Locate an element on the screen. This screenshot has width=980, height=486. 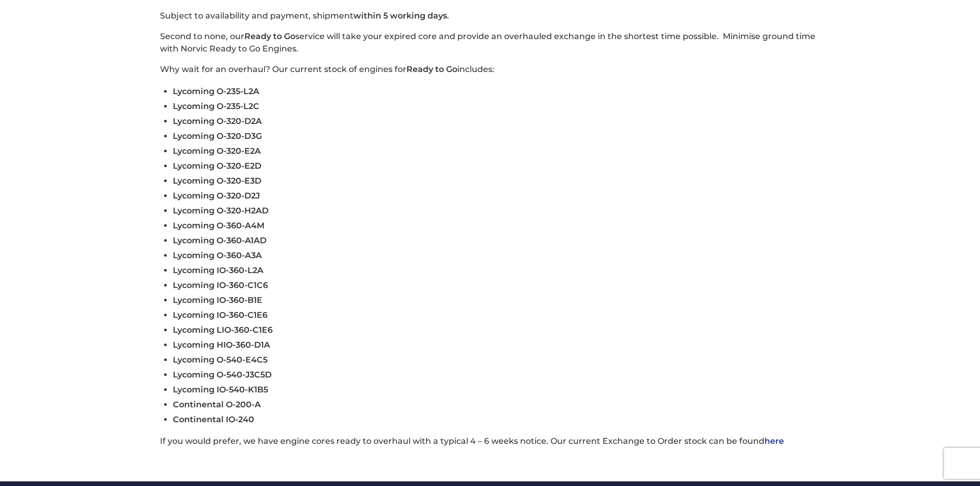
span: Lycoming O-320-D3G is located at coordinates (217, 136).